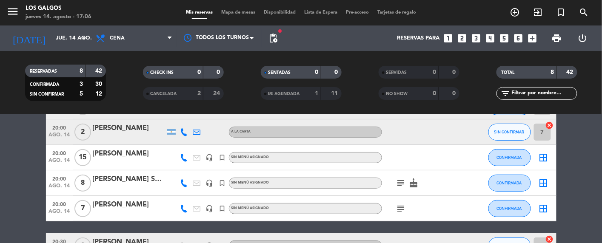 This screenshot has width=602, height=243. I want to click on i: filter_list, so click(505, 94).